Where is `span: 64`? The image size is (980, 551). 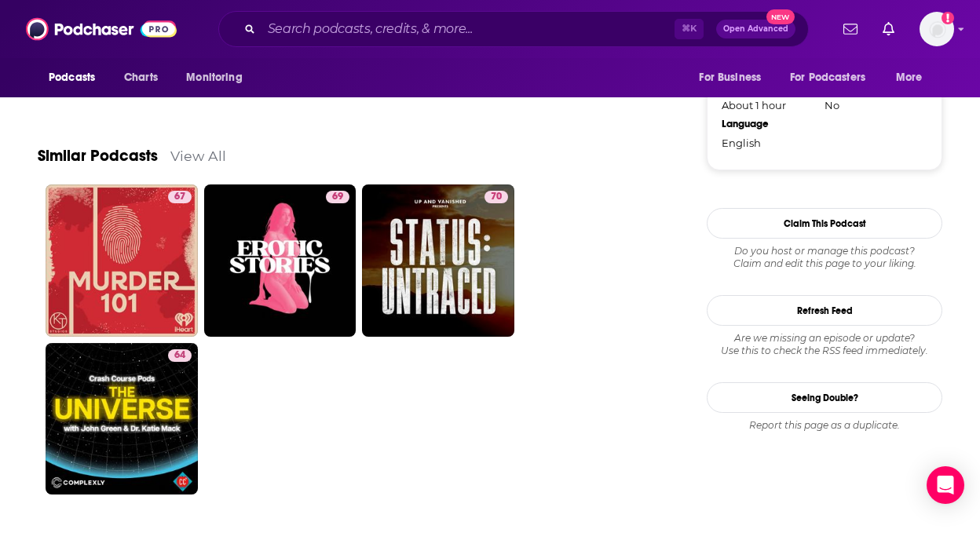
span: 64 is located at coordinates (180, 356).